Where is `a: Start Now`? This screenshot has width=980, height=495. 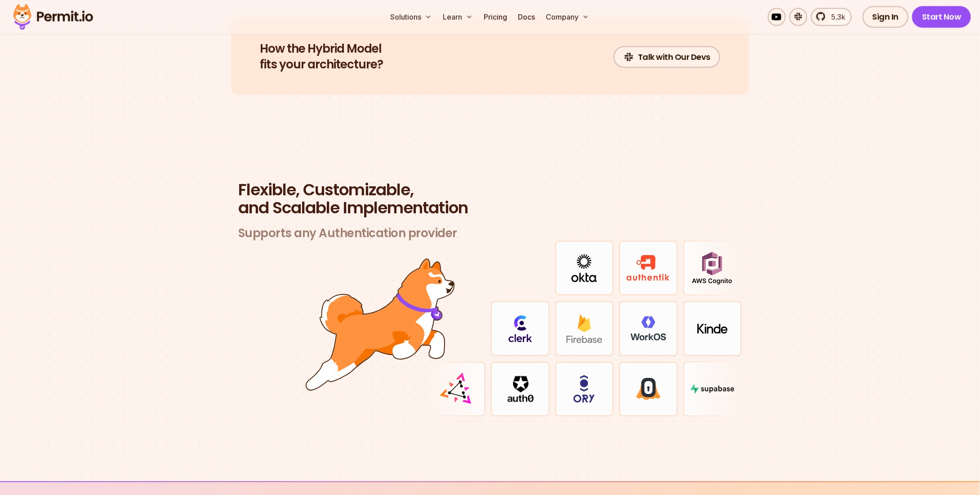
a: Start Now is located at coordinates (941, 17).